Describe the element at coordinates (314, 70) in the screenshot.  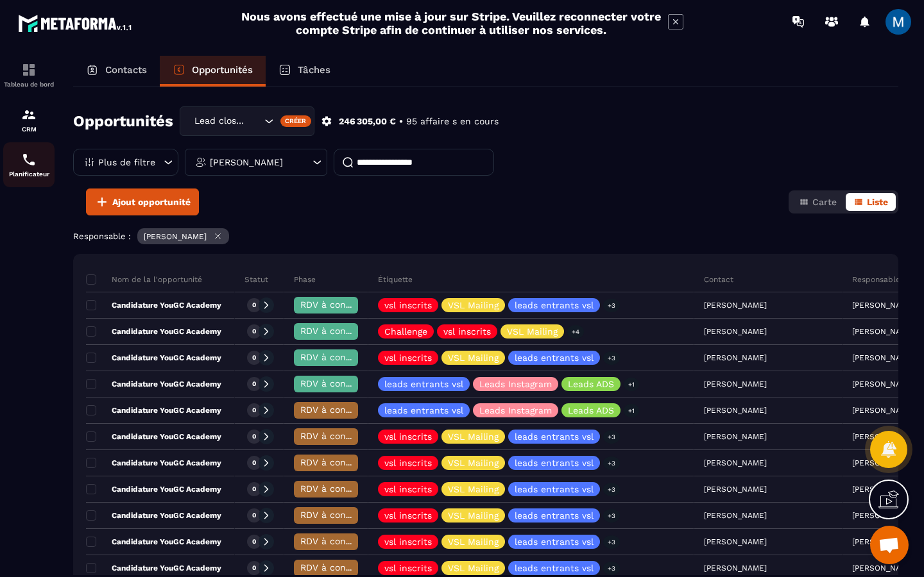
I see `p: Tâches` at that location.